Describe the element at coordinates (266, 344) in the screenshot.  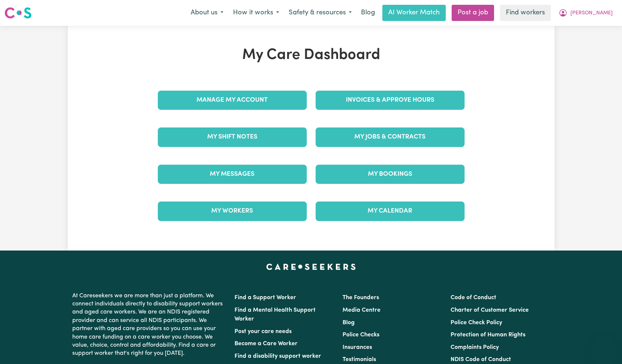
I see `a: Become a Care Worker` at that location.